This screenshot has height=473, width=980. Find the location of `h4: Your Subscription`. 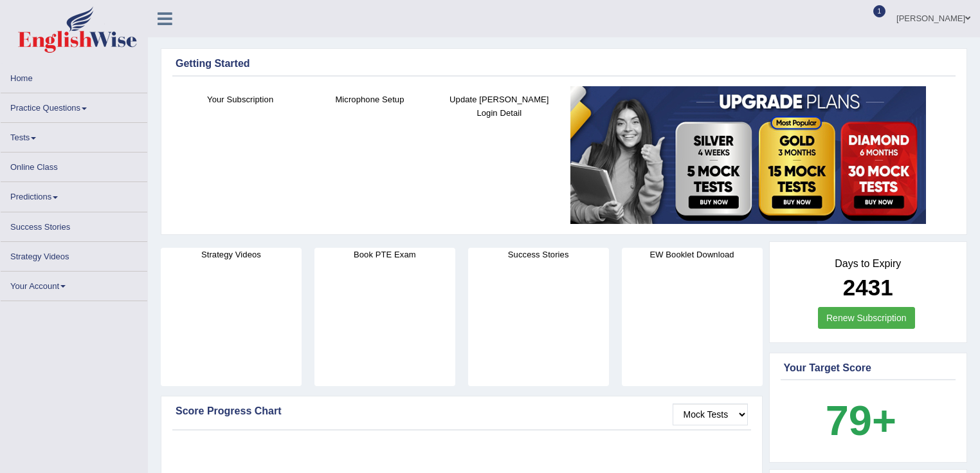

h4: Your Subscription is located at coordinates (240, 99).